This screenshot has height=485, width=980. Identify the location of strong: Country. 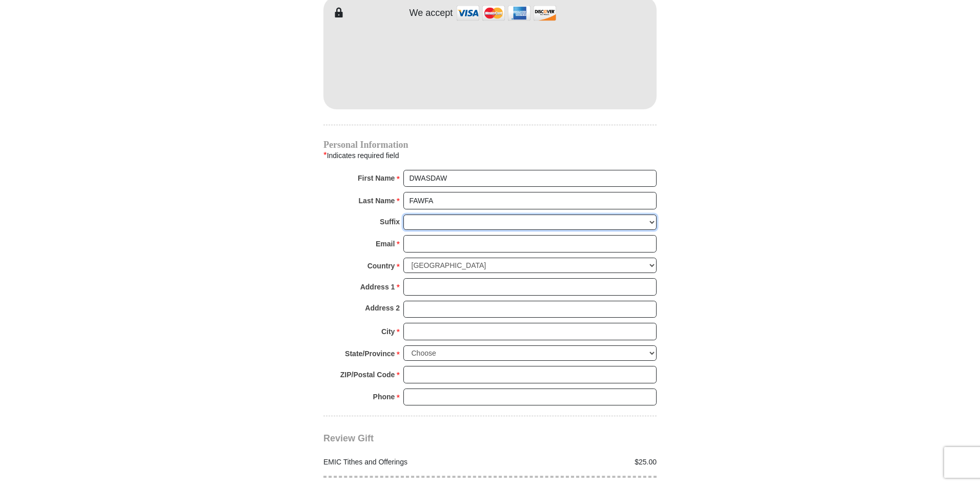
(382, 266).